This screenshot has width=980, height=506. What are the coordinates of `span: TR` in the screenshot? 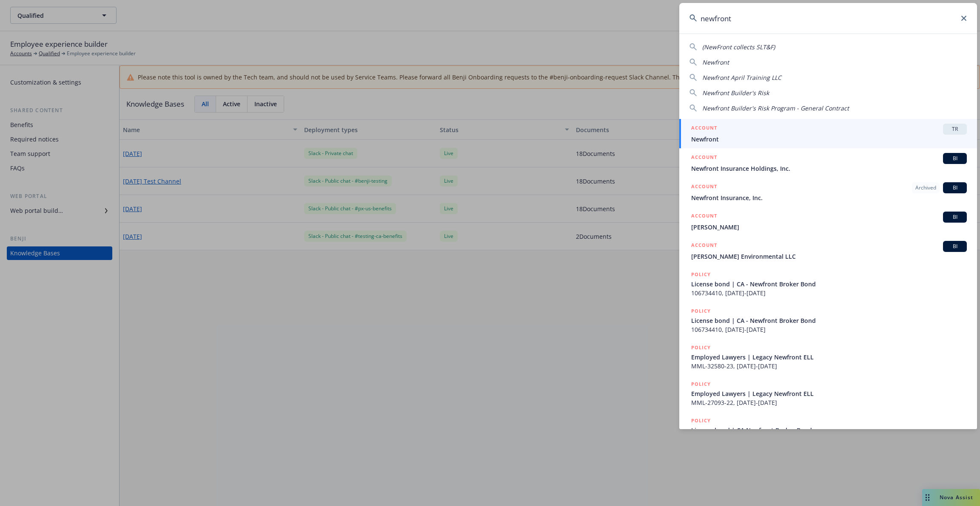 It's located at (955, 129).